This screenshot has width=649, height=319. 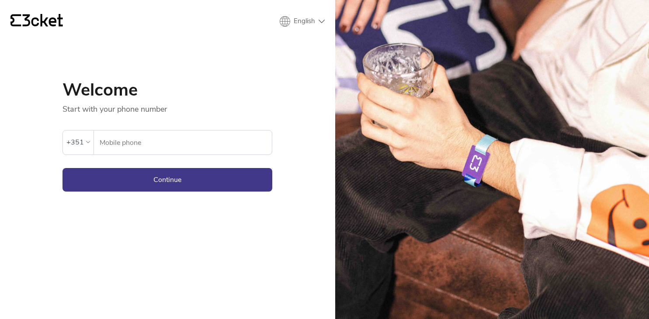 What do you see at coordinates (167, 90) in the screenshot?
I see `h1: Welcome` at bounding box center [167, 90].